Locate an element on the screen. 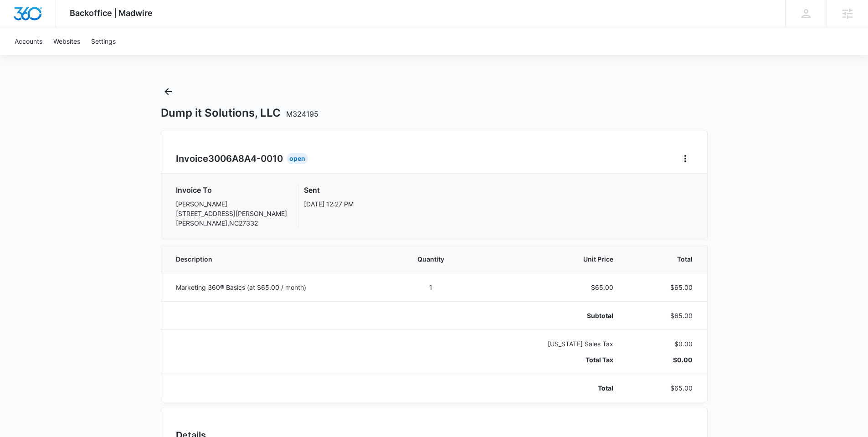 The image size is (868, 437). span: Description is located at coordinates (277, 259).